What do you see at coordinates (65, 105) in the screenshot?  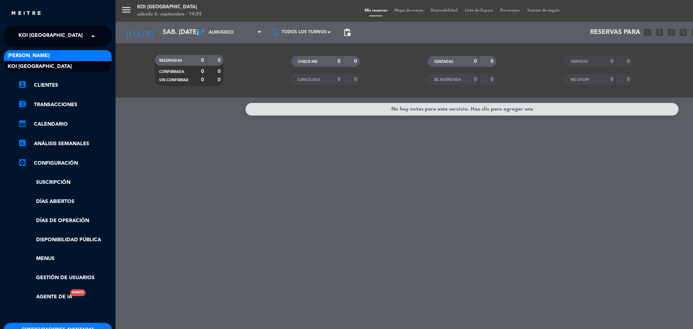 I see `a: account_balance_walletTransacciones` at bounding box center [65, 105].